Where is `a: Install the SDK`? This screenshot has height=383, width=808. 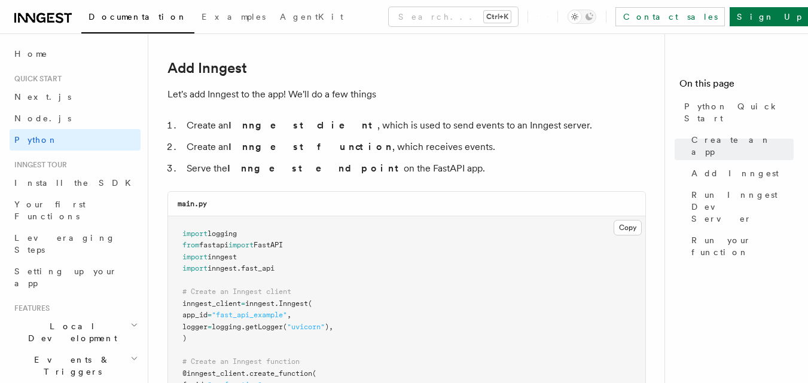 a: Install the SDK is located at coordinates (75, 183).